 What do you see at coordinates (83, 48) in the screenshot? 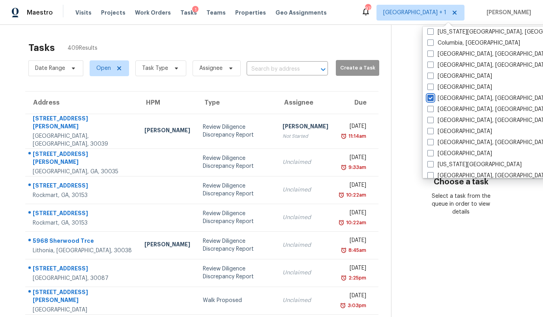
I see `span: 409 Results` at bounding box center [83, 48].